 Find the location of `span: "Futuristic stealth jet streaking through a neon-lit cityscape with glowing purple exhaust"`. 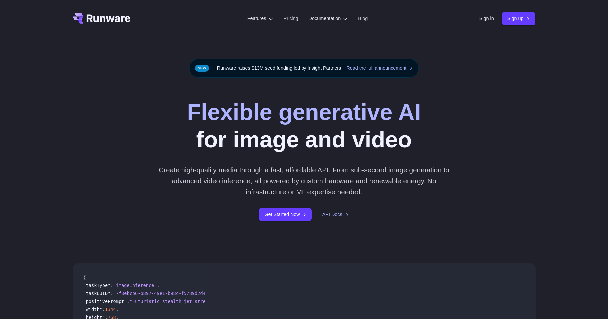

span: "Futuristic stealth jet streaking through a neon-lit cityscape with glowing purple exhaust" is located at coordinates (253, 301).